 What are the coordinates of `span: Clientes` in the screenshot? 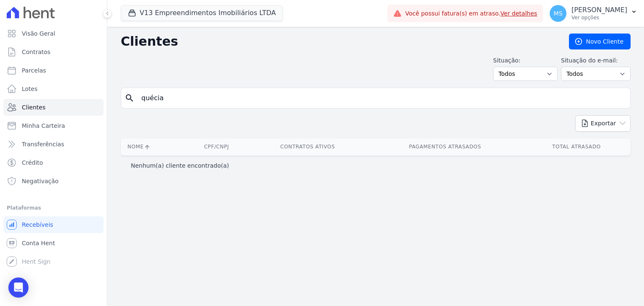 It's located at (34, 107).